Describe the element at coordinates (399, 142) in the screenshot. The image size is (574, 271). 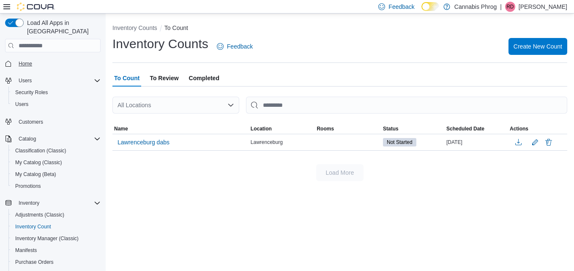
I see `span: Not Started` at that location.